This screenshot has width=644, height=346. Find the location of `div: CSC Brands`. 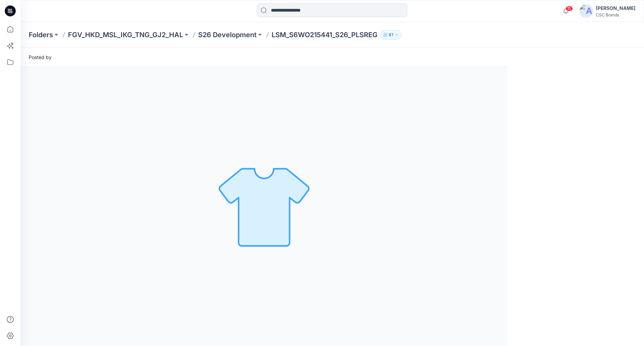

div: CSC Brands is located at coordinates (616, 15).